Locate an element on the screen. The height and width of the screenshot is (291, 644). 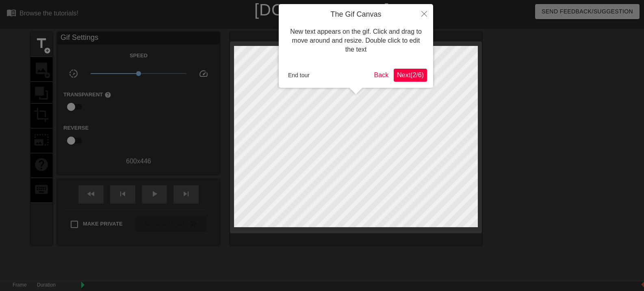
span: Next ( 2 / 6 ) is located at coordinates (410, 75).